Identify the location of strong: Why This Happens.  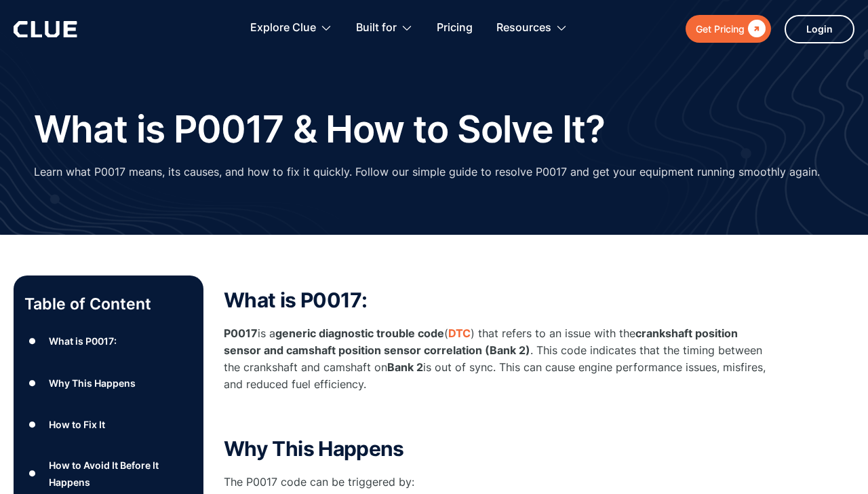
(314, 448).